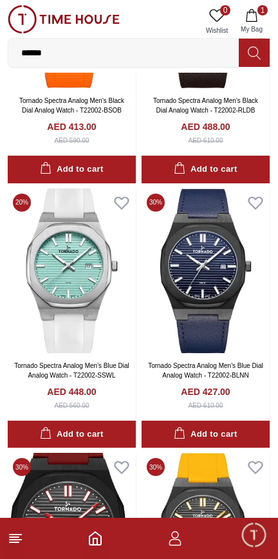 The image size is (278, 559). What do you see at coordinates (95, 538) in the screenshot?
I see `a: Home` at bounding box center [95, 538].